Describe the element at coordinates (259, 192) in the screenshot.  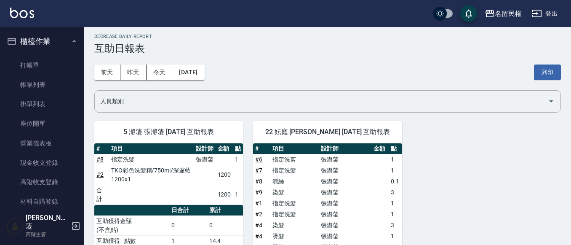
I see `a: #9` at that location.